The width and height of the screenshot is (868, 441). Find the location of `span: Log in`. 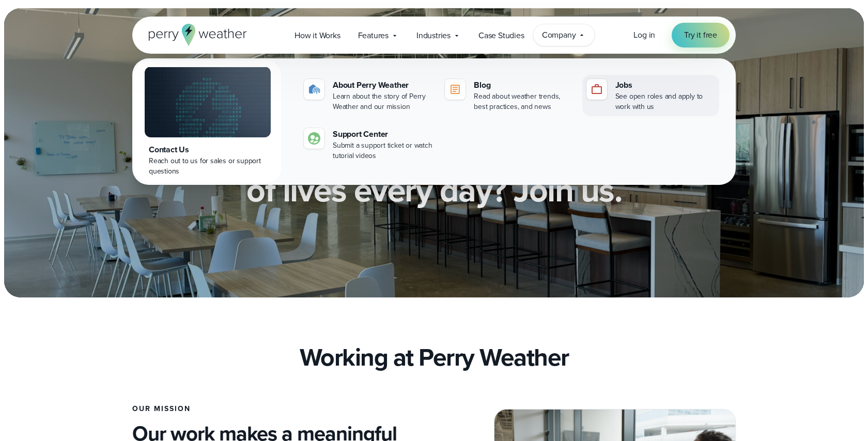

span: Log in is located at coordinates (644, 34).